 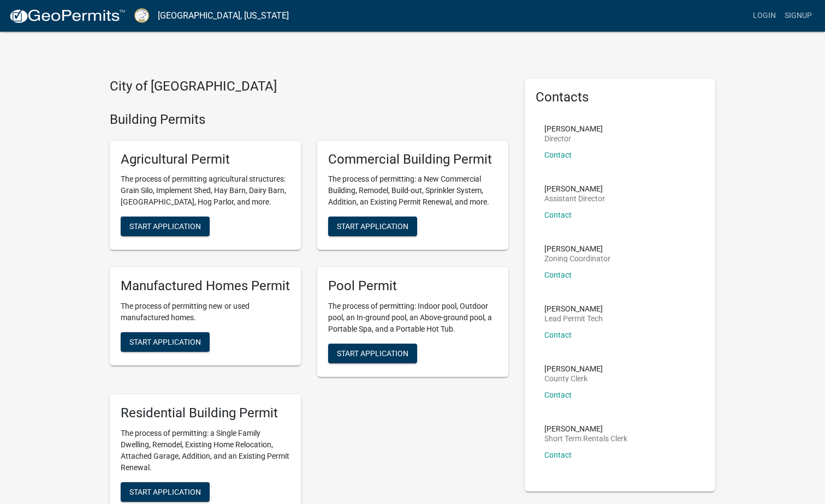 I want to click on h5: Residential Building Permit, so click(x=205, y=413).